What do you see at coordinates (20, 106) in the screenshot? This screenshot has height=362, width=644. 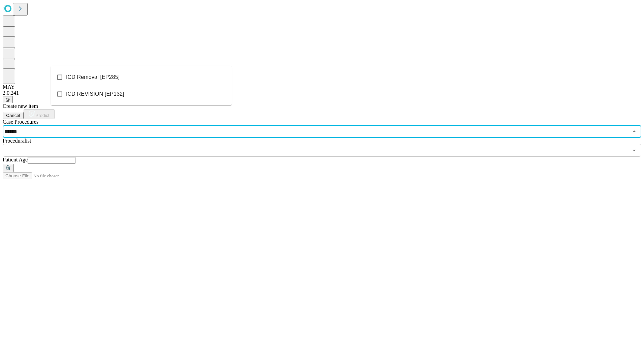 I see `span: Create new item` at bounding box center [20, 106].